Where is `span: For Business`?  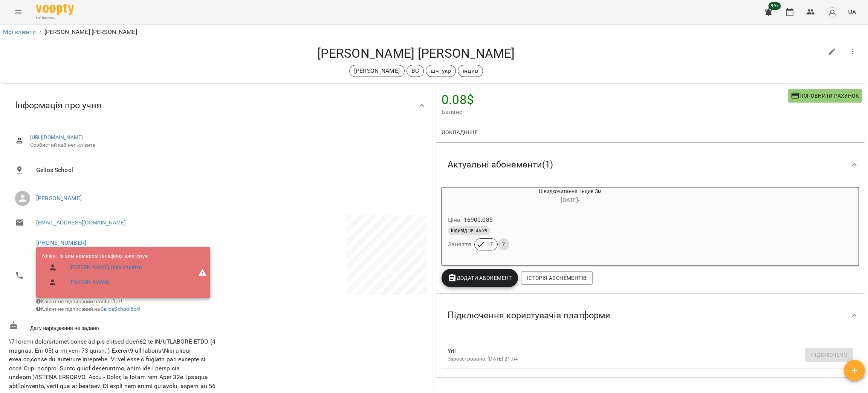 span: For Business is located at coordinates (55, 18).